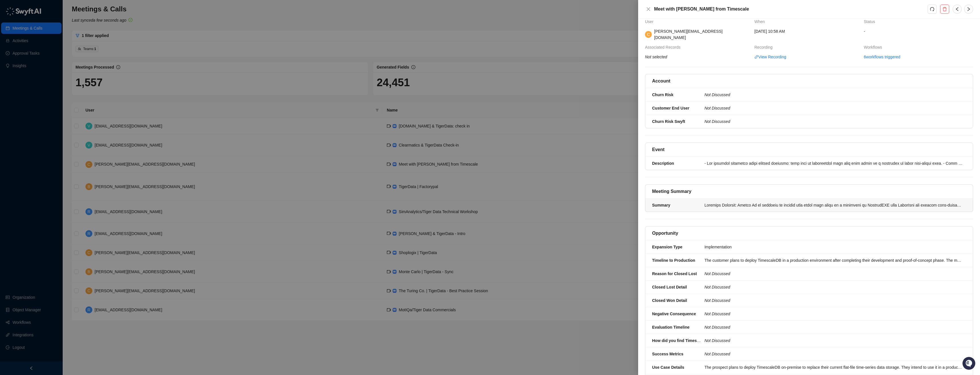 This screenshot has width=980, height=375. What do you see at coordinates (648, 9) in the screenshot?
I see `button: Close` at bounding box center [648, 9].